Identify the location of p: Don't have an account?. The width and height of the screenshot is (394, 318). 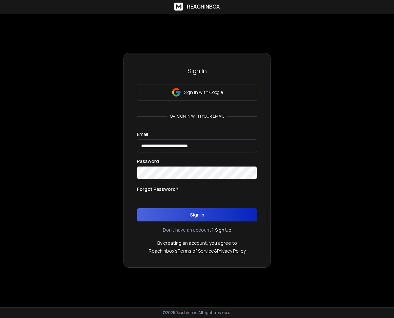
(188, 230).